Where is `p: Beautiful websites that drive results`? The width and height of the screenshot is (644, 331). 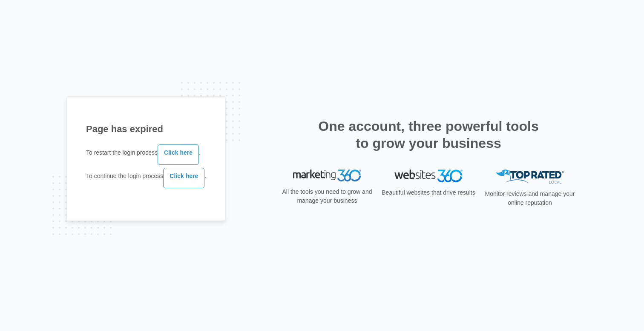
p: Beautiful websites that drive results is located at coordinates (428, 193).